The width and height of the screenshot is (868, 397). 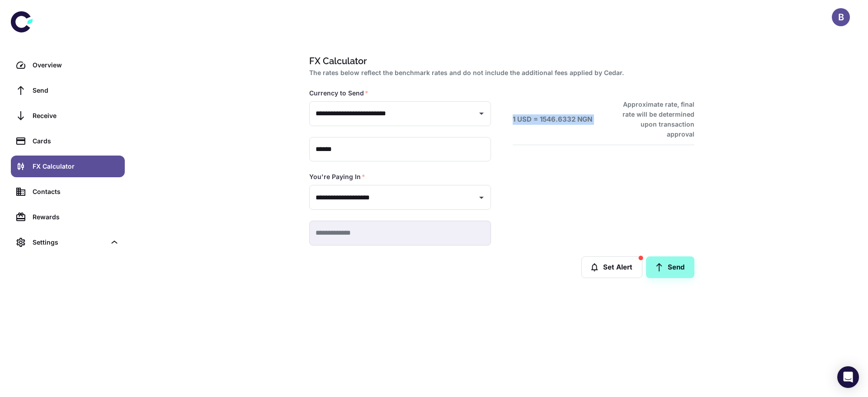 I want to click on div: Open Intercom Messenger, so click(x=848, y=377).